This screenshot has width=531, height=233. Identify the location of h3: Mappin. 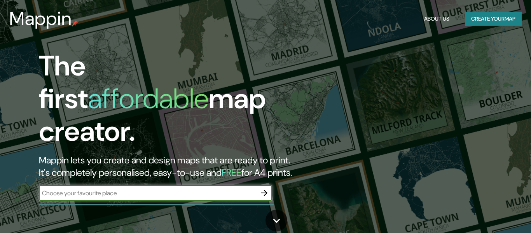
(40, 19).